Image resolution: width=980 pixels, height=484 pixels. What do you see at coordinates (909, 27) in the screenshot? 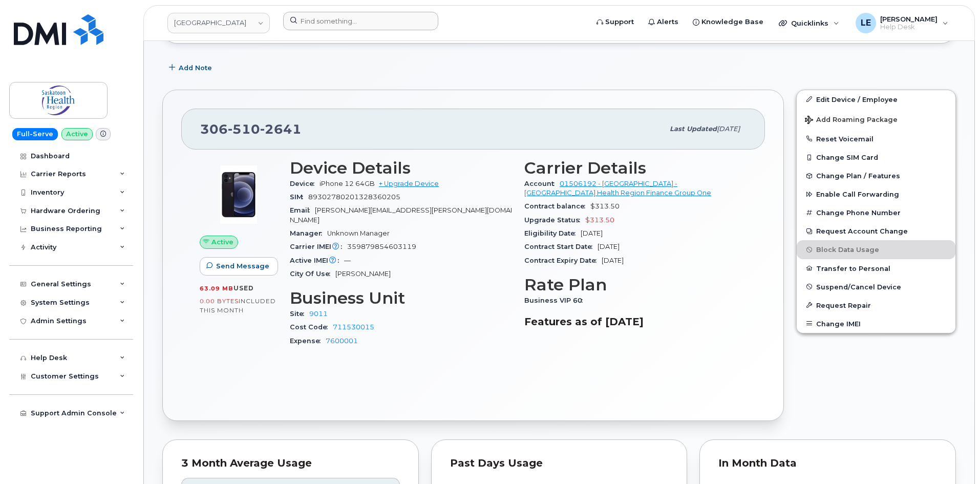
I see `span: Help Desk` at bounding box center [909, 27].